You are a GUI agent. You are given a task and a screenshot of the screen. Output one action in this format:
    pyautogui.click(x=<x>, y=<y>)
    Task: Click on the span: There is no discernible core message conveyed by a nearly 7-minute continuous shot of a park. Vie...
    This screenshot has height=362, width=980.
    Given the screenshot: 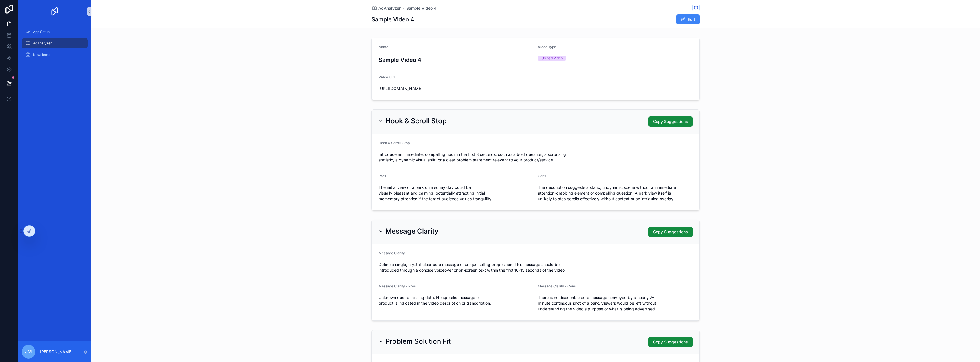 What is the action you would take?
    pyautogui.click(x=615, y=303)
    